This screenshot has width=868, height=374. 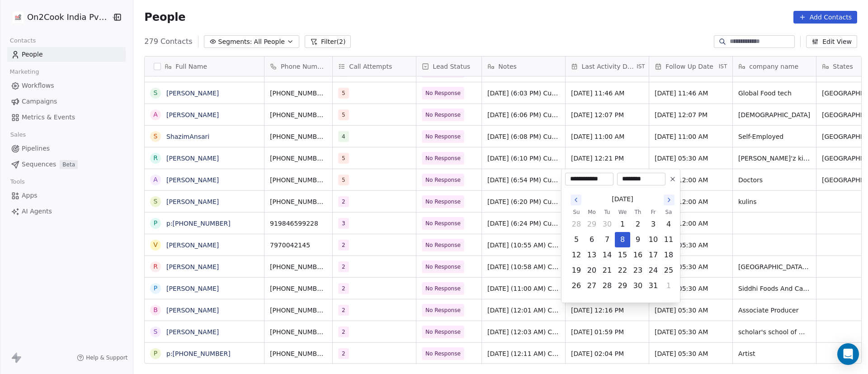 What do you see at coordinates (668, 240) in the screenshot?
I see `button: Saturday, October 11th, 2025` at bounding box center [668, 240].